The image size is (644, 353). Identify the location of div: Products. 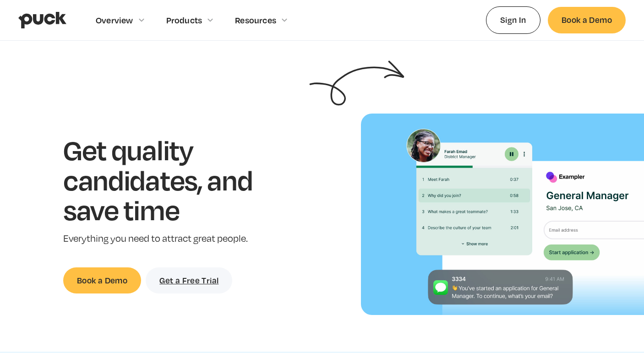
(184, 20).